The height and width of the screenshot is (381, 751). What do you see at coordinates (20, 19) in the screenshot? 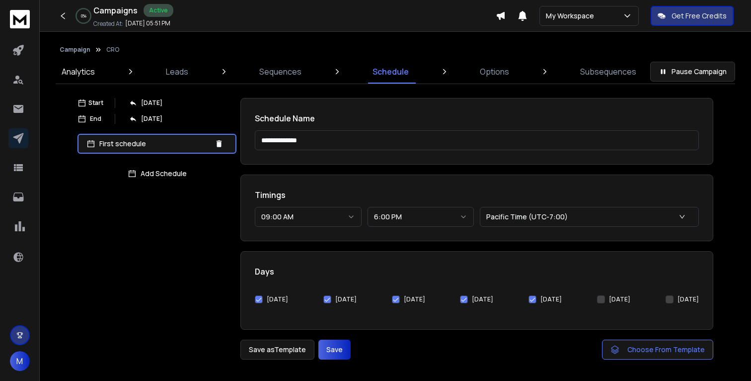
I see `img: logo` at bounding box center [20, 19].